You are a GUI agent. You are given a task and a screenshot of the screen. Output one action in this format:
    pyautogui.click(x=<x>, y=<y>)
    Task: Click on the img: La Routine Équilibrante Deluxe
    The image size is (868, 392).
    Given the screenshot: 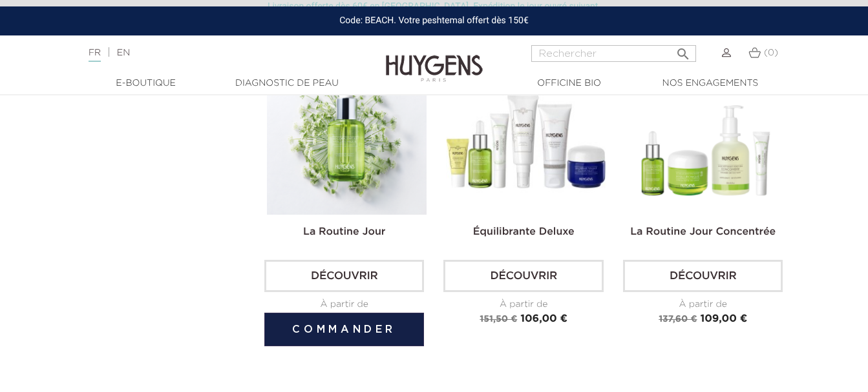 What is the action you would take?
    pyautogui.click(x=526, y=134)
    